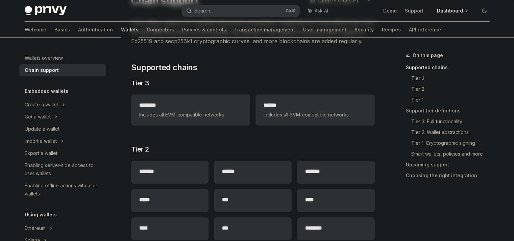 This screenshot has width=514, height=241. Describe the element at coordinates (364, 30) in the screenshot. I see `a: Security` at that location.